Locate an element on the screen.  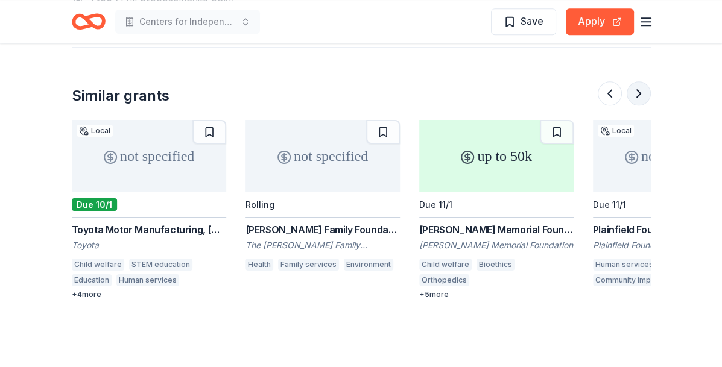
div: Orthopedics is located at coordinates (444, 280).